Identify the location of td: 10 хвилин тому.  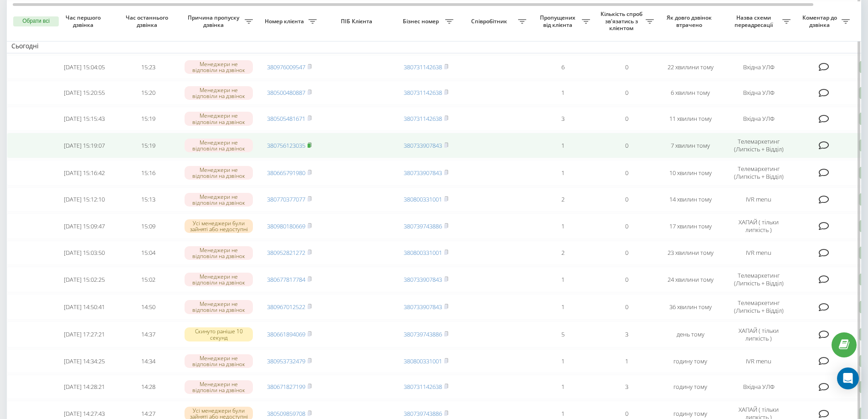
(690, 172).